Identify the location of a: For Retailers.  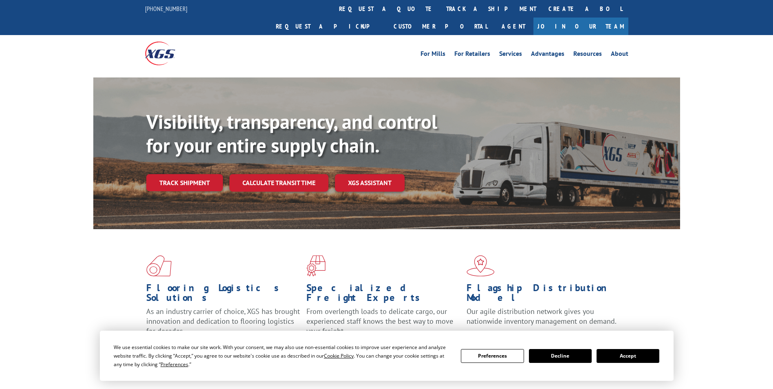
(473, 55).